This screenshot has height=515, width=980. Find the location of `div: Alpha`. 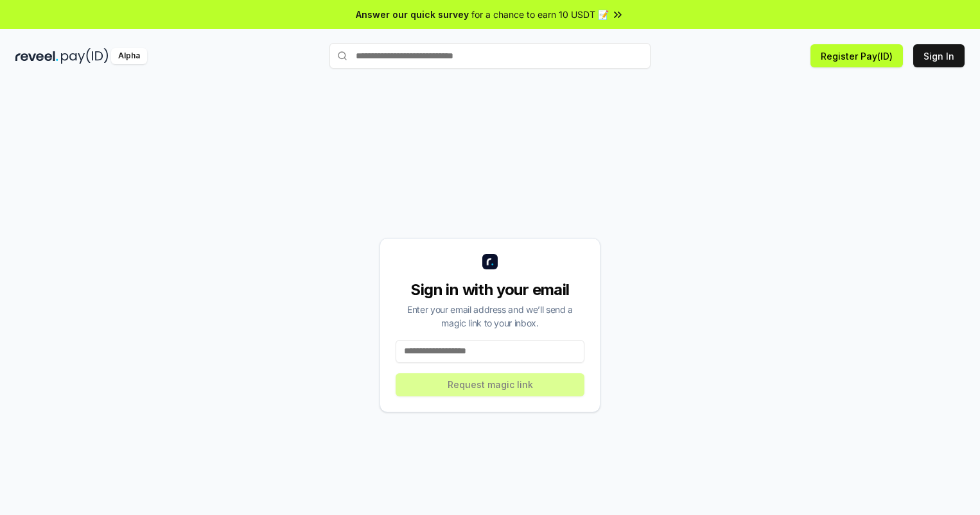

div: Alpha is located at coordinates (129, 56).